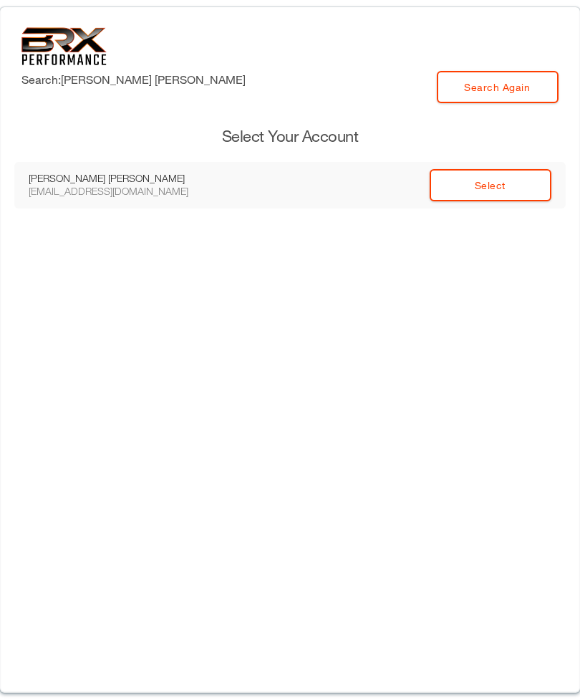 Image resolution: width=580 pixels, height=700 pixels. I want to click on a: Select, so click(491, 185).